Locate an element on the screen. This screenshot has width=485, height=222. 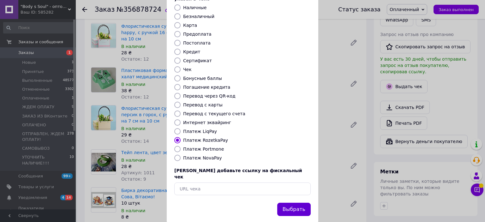
label: Наличные is located at coordinates (195, 8).